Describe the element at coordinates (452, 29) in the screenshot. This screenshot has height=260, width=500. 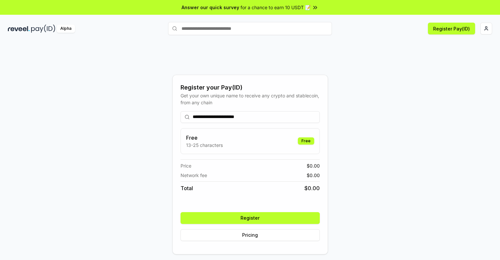
I see `button: Register Pay(ID)` at that location.